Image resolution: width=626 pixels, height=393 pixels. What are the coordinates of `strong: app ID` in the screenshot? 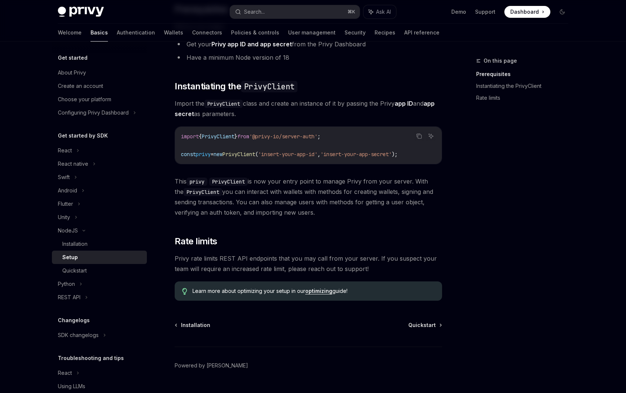 It's located at (404, 103).